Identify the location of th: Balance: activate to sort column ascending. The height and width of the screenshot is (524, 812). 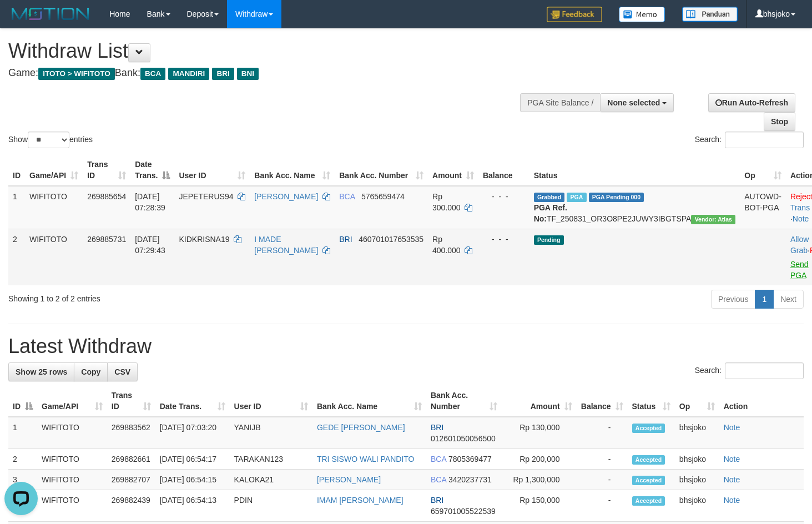
(603, 401).